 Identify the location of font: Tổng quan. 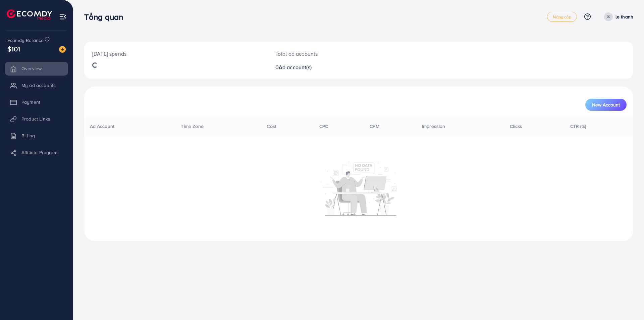
(104, 17).